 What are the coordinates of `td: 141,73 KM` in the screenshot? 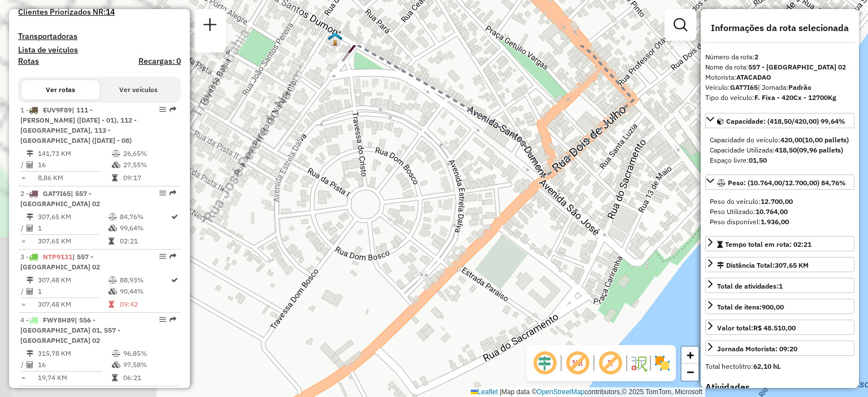 It's located at (74, 154).